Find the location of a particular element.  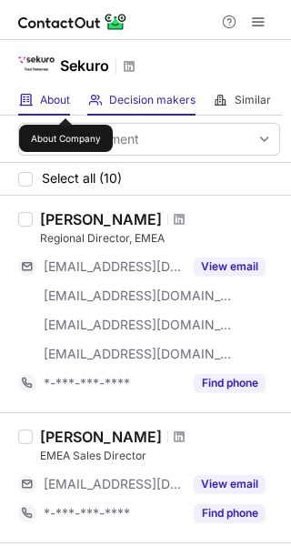

img: ddf89e8f36ac0446a55138b6f7b2b6f8 is located at coordinates (36, 63).